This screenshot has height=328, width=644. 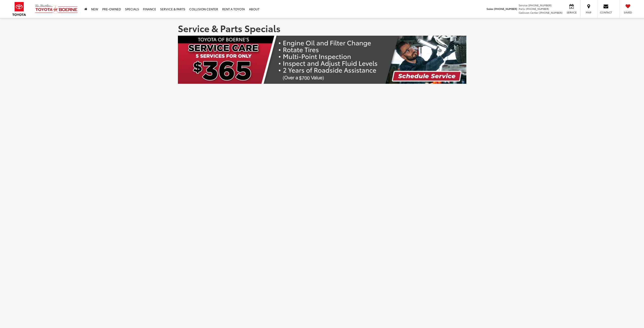 What do you see at coordinates (322, 60) in the screenshot?
I see `img: New Service Care Banner` at bounding box center [322, 60].